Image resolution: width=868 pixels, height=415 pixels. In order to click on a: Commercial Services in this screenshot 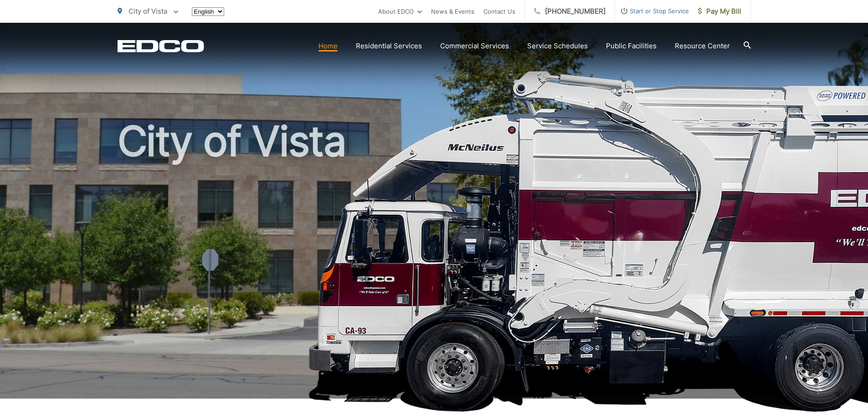, I will do `click(475, 46)`.